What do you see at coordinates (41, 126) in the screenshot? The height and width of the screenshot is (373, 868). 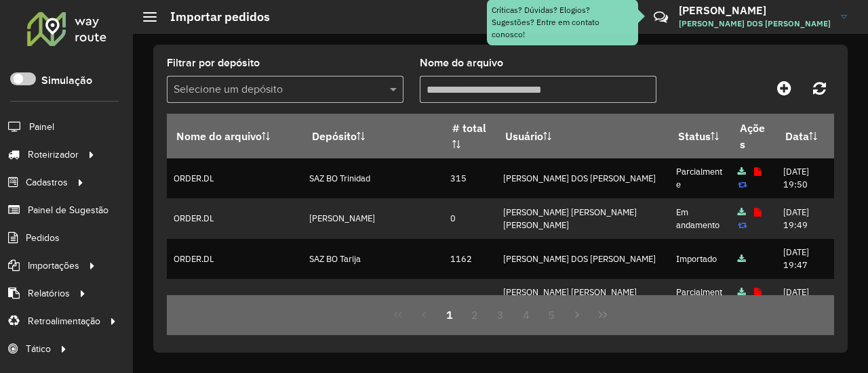 I see `span: Painel` at bounding box center [41, 126].